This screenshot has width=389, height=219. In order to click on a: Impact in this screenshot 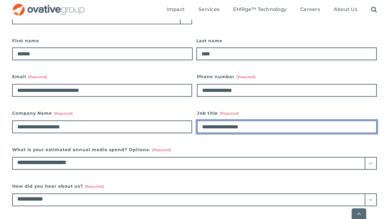, I will do `click(176, 10)`.